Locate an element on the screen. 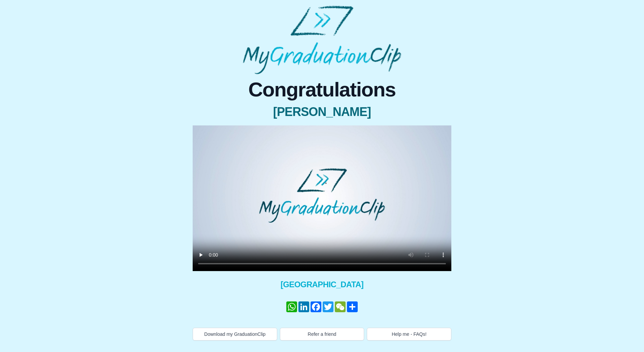 The height and width of the screenshot is (352, 644). a: Share is located at coordinates (352, 307).